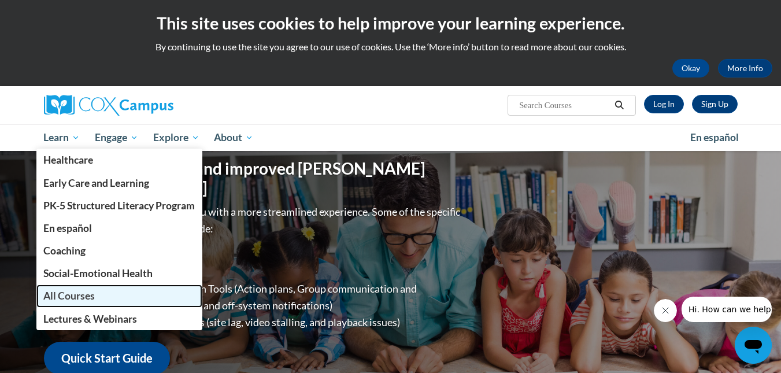 This screenshot has height=373, width=781. I want to click on a: Early Care and Learning, so click(120, 183).